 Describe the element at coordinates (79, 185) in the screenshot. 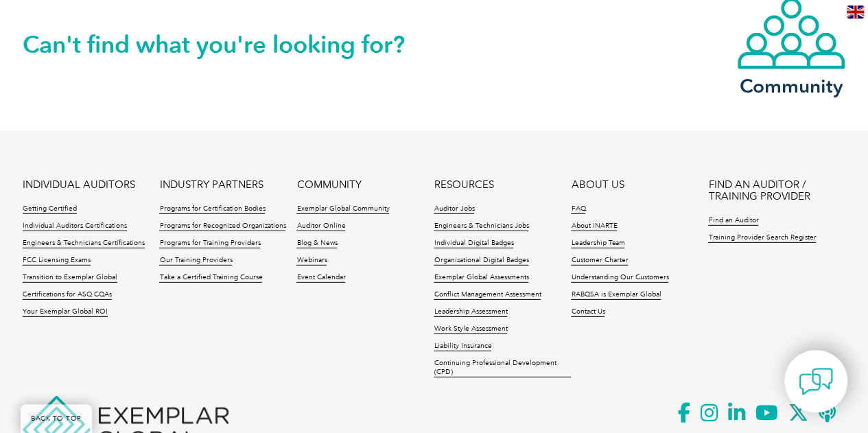

I see `a: INDIVIDUAL AUDITORS` at that location.